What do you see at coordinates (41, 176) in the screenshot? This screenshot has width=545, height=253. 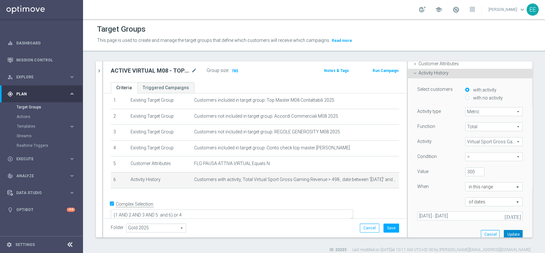 I see `div: track_changes Analyze keyboard_arrow_right` at bounding box center [41, 176].